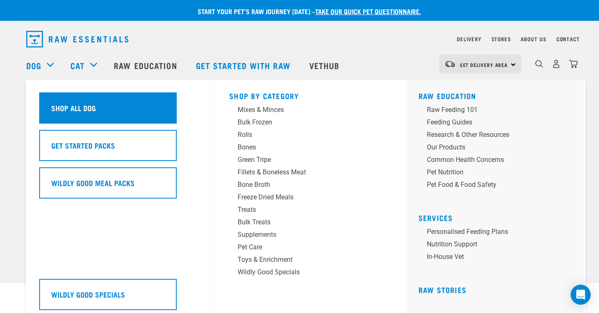 This screenshot has width=599, height=313. Describe the element at coordinates (302, 135) in the screenshot. I see `div: Rolls` at that location.